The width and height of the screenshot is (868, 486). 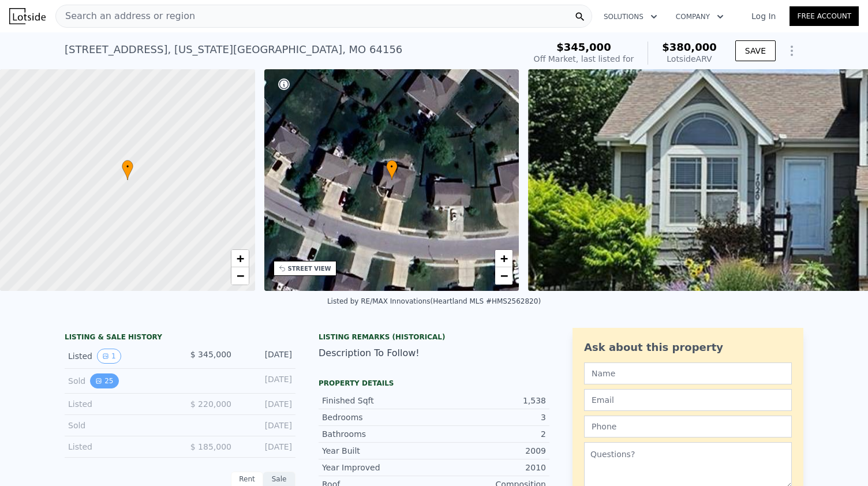 I want to click on button: Show Options, so click(x=792, y=51).